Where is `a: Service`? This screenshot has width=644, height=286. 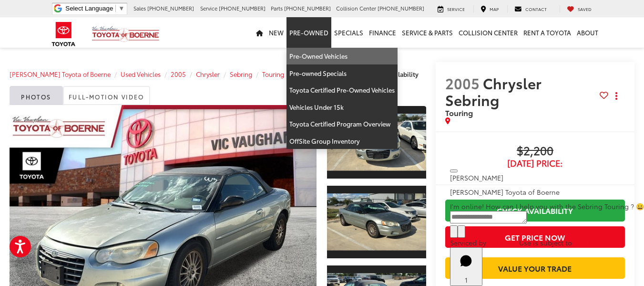
a: Service is located at coordinates (451, 9).